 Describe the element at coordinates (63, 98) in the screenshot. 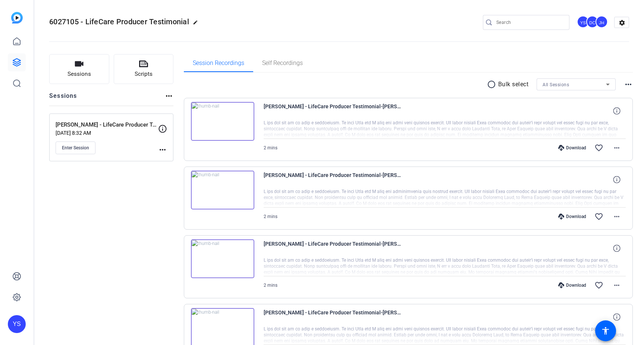

I see `h2: Sessions` at that location.